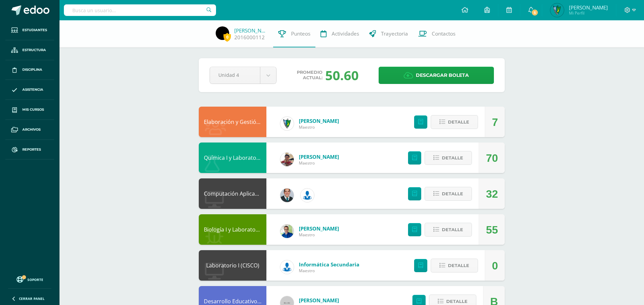 This screenshot has width=644, height=305. Describe the element at coordinates (234, 158) in the screenshot. I see `a: Química I y Laboratorio` at that location.